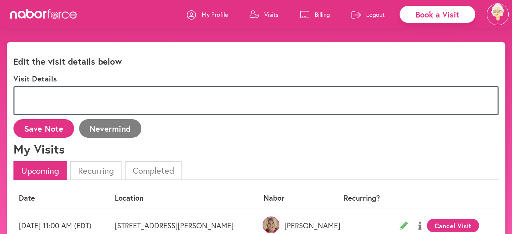 Image resolution: width=512 pixels, height=234 pixels. What do you see at coordinates (254, 61) in the screenshot?
I see `h2: Edit the visit details below` at bounding box center [254, 61].